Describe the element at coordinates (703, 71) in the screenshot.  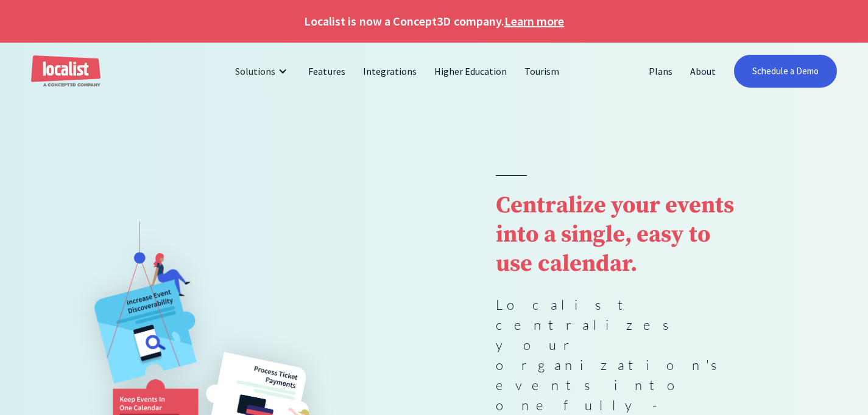
I see `a: About` at that location.